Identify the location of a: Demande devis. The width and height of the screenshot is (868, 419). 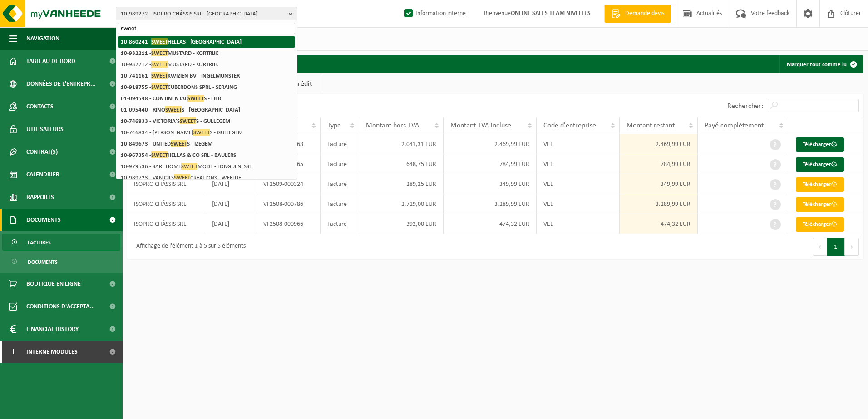
(637, 14).